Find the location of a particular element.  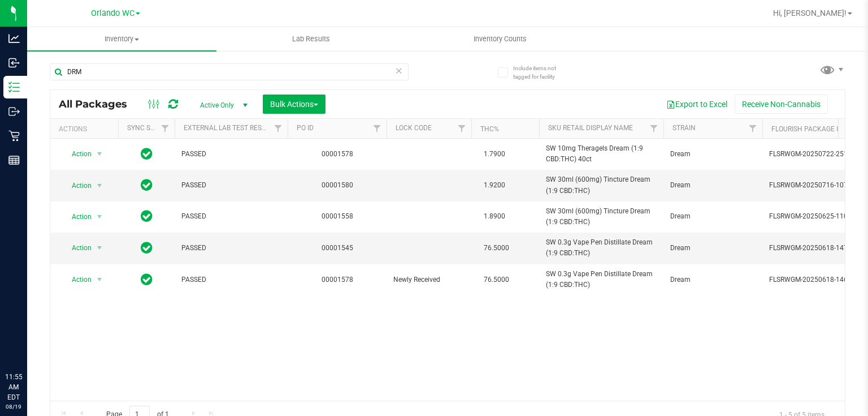

button: Export to Excel is located at coordinates (697, 104).